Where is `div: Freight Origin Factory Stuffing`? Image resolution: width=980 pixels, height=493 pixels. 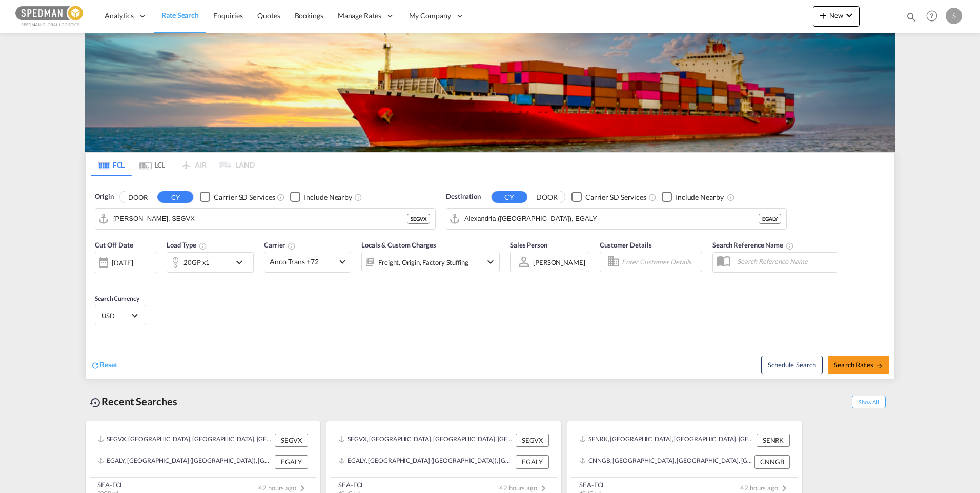
div: Freight Origin Factory Stuffing is located at coordinates (423, 263).